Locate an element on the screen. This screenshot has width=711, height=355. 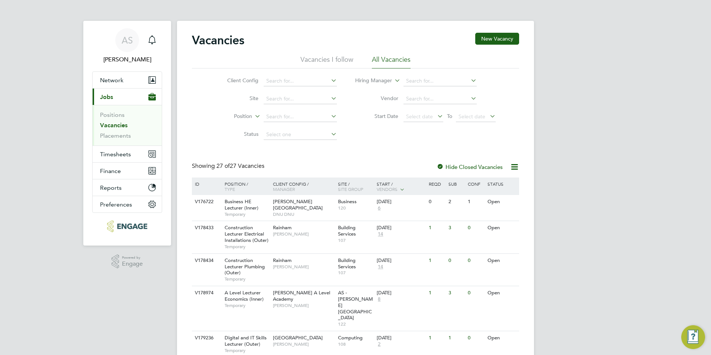
div: Conf is located at coordinates (476, 184).